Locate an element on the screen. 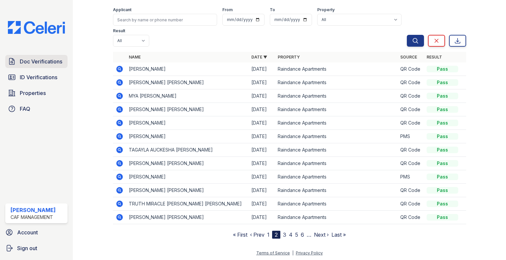  a: Next › is located at coordinates (321, 235).